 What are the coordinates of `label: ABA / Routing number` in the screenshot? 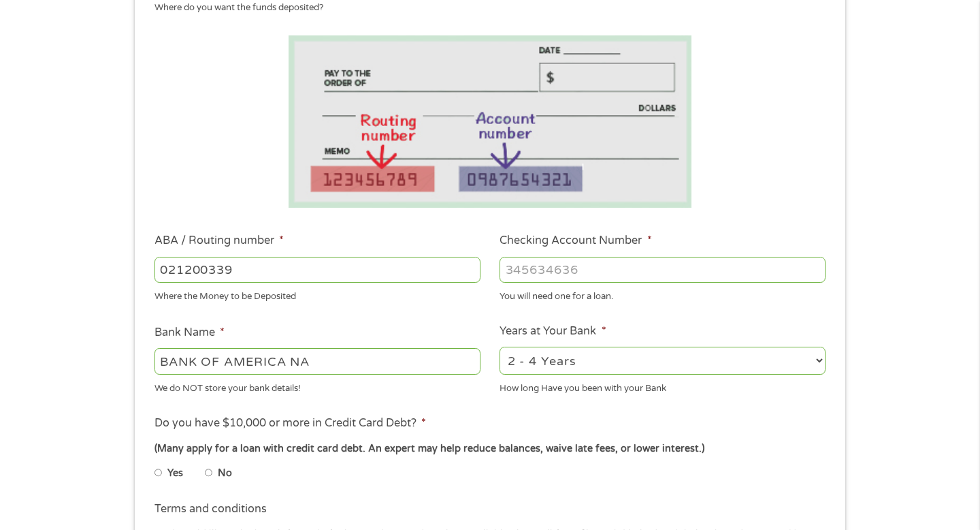 It's located at (219, 240).